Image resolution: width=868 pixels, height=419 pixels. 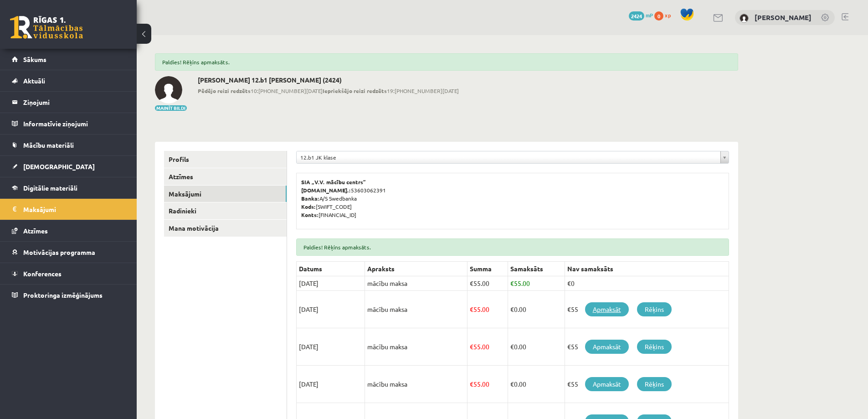 I want to click on a: Ziņojumi, so click(x=69, y=102).